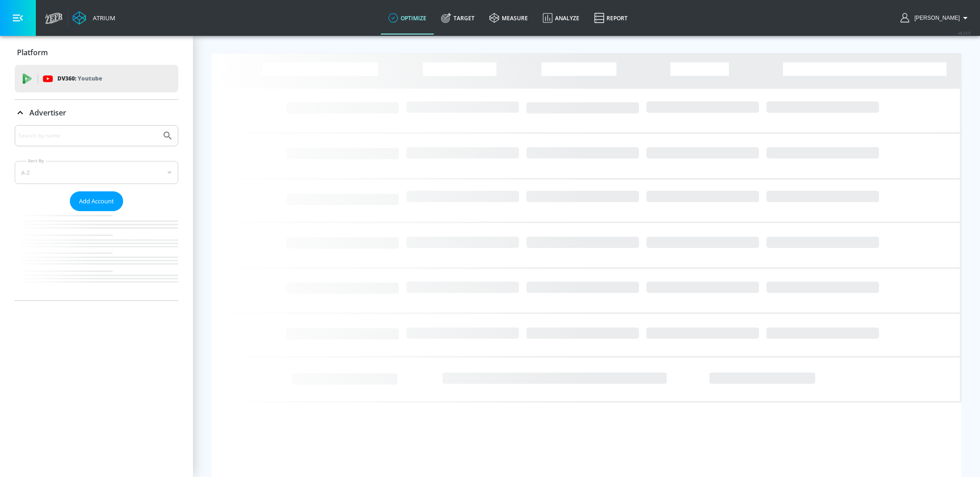 The height and width of the screenshot is (477, 980). I want to click on a: Analyze, so click(561, 18).